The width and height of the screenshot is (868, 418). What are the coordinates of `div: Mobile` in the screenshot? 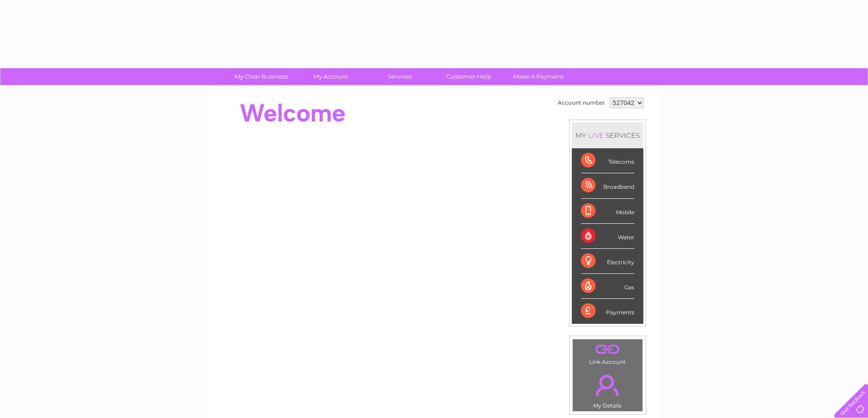 It's located at (608, 211).